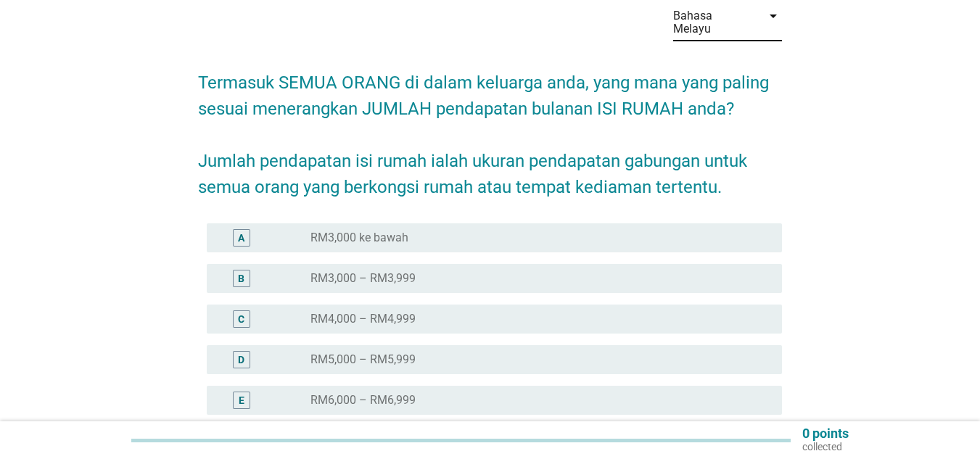 The image size is (980, 459). I want to click on p: 0 points, so click(826, 434).